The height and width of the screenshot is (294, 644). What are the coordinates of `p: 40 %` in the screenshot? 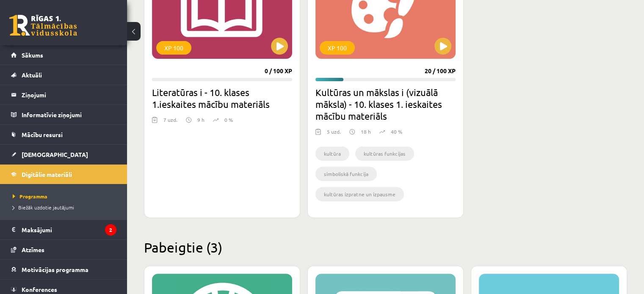 It's located at (396, 131).